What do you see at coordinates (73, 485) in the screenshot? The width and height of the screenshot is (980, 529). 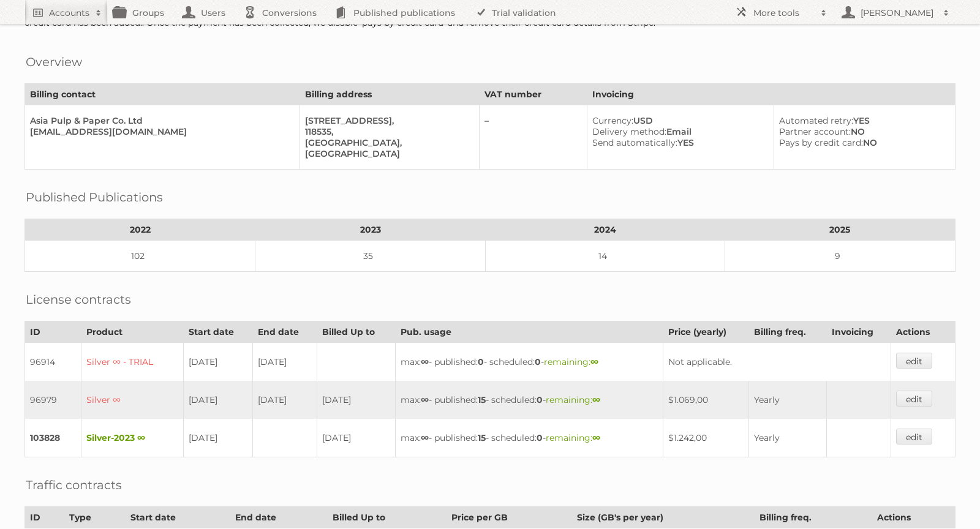 I see `h2: Traffic contracts` at bounding box center [73, 485].